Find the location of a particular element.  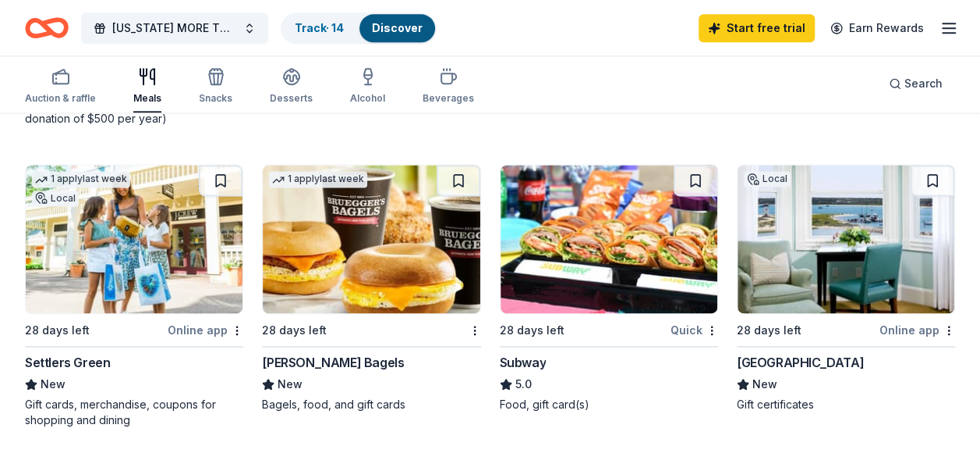

div: Desserts is located at coordinates (290, 98).